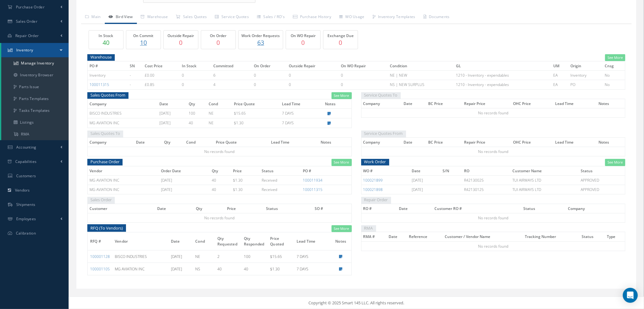  What do you see at coordinates (26, 147) in the screenshot?
I see `span: Accounting` at bounding box center [26, 147].